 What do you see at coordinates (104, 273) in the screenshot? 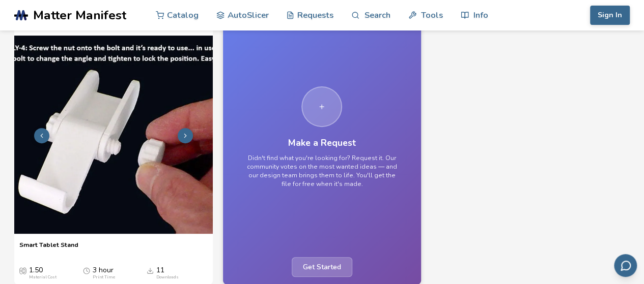
I see `div: 3 hour` at bounding box center [104, 273].